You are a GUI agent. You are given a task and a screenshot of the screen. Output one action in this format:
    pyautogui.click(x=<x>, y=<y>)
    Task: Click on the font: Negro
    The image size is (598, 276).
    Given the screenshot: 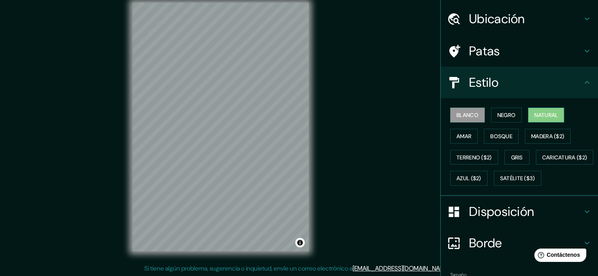 What is the action you would take?
    pyautogui.click(x=506, y=115)
    